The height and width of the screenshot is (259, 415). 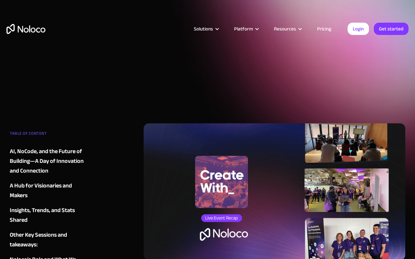 I want to click on a: home, so click(x=26, y=29).